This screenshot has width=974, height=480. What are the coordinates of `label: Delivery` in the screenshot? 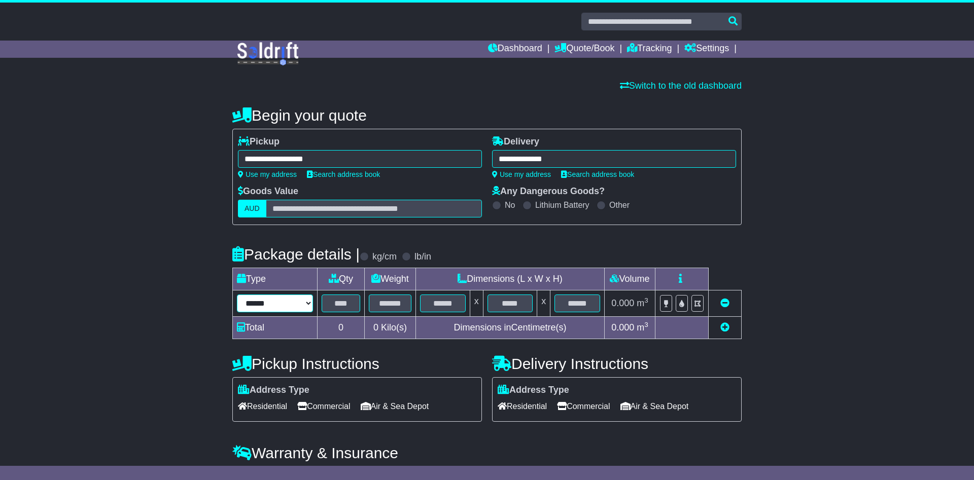 It's located at (515, 142).